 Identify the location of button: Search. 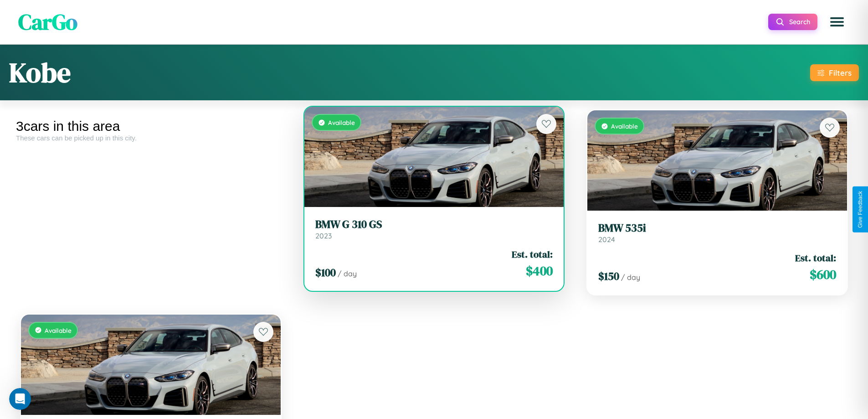
(793, 22).